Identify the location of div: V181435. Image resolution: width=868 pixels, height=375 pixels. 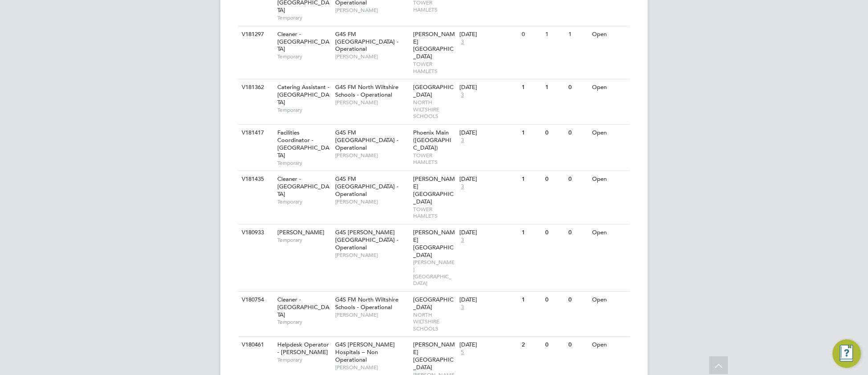
(255, 179).